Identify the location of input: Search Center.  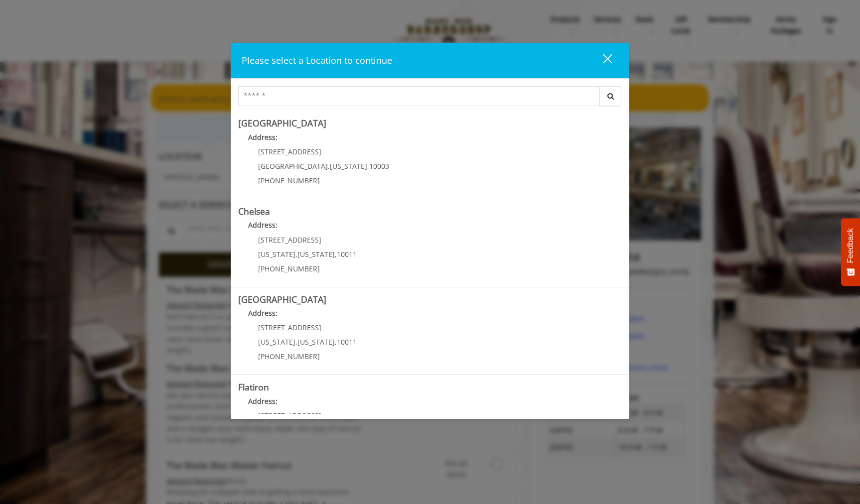
(419, 96).